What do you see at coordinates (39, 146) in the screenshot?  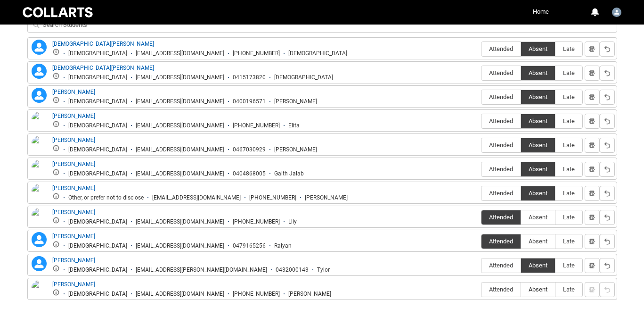 I see `img: Eliza Whitehead` at bounding box center [39, 146].